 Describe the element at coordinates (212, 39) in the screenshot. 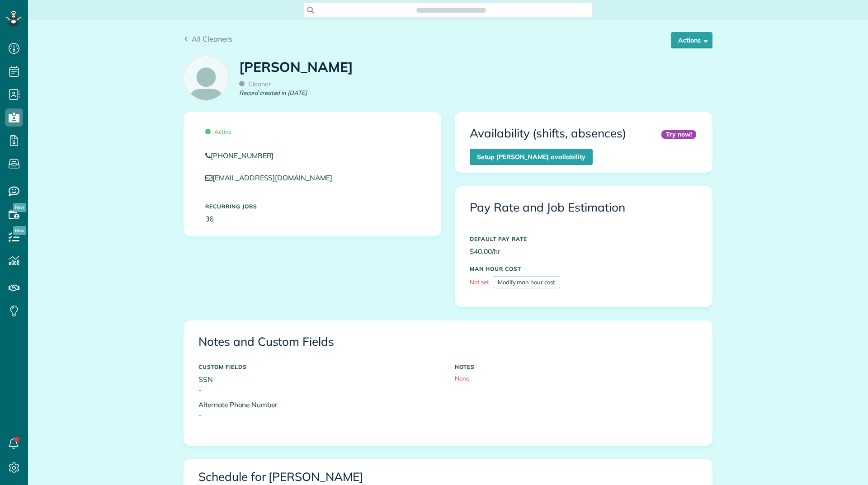

I see `span: All Cleaners` at that location.